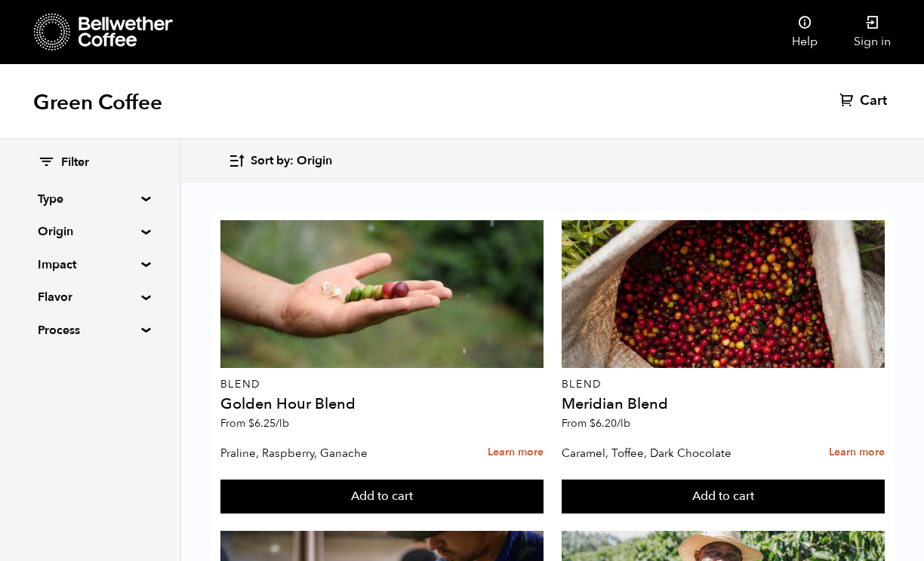  What do you see at coordinates (382, 404) in the screenshot?
I see `h4: Golden Hour Blend` at bounding box center [382, 404].